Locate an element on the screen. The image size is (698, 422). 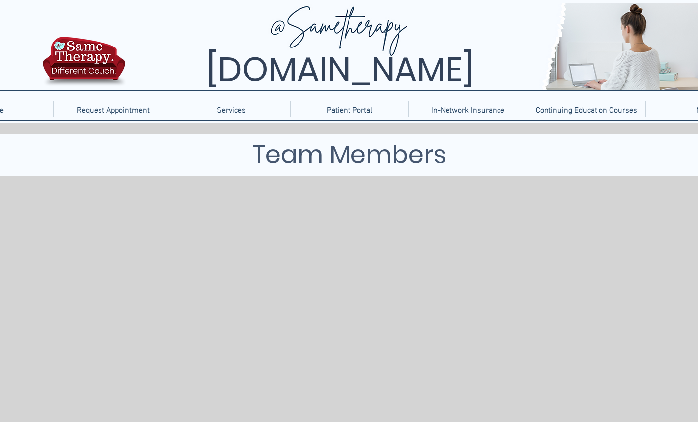
div: Services is located at coordinates (231, 109).